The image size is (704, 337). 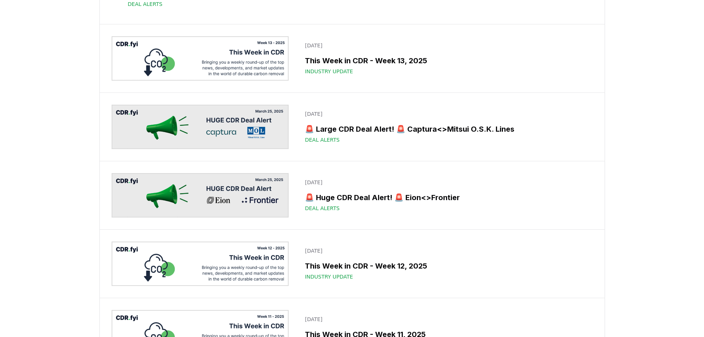 What do you see at coordinates (447, 61) in the screenshot?
I see `h3: This Week in CDR - Week 13, 2025` at bounding box center [447, 61].